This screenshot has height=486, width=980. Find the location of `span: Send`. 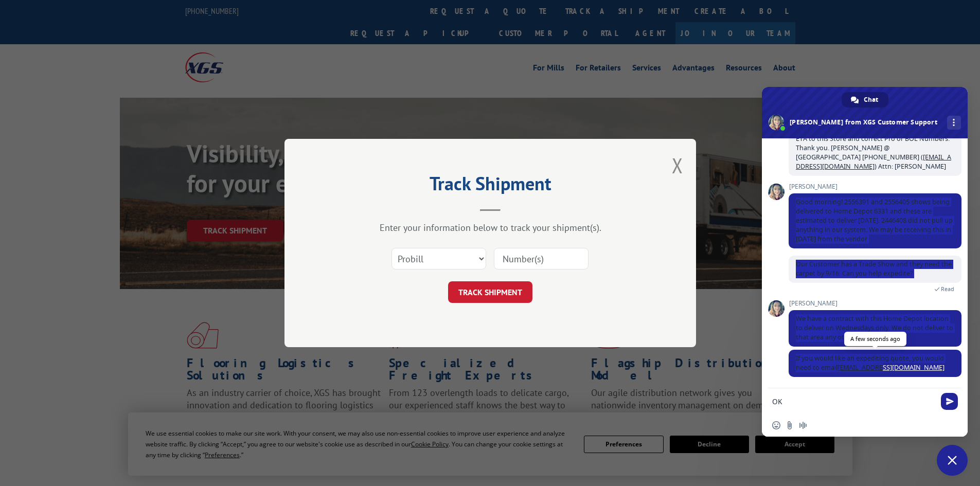

span: Send is located at coordinates (949, 401).